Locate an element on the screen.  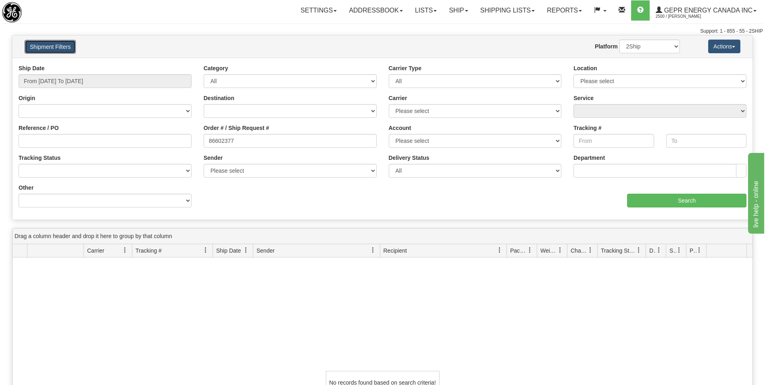
img: logo2500.jpg is located at coordinates (12, 12).